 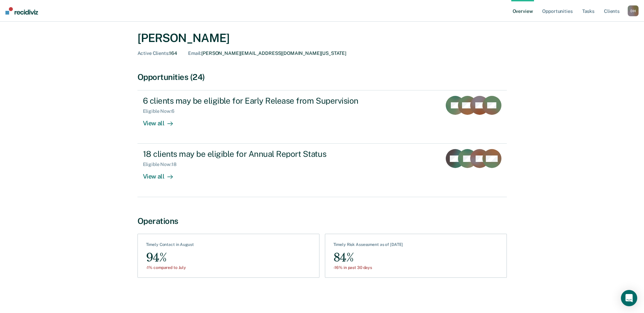 What do you see at coordinates (322, 77) in the screenshot?
I see `div: Opportunities (24)` at bounding box center [322, 77].